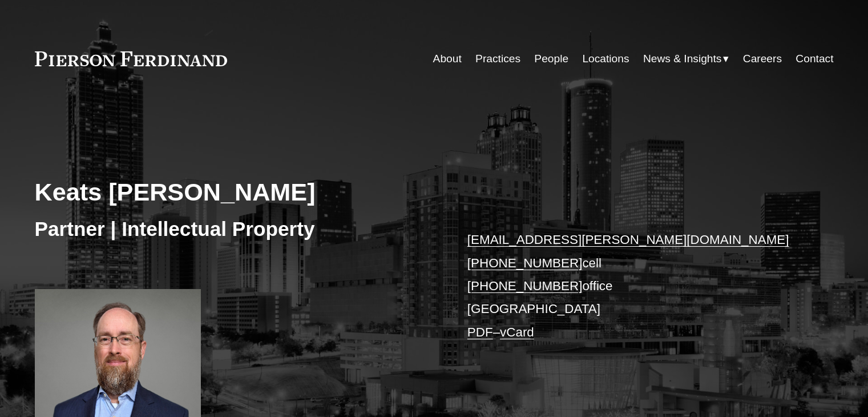  I want to click on a: vCard, so click(517, 332).